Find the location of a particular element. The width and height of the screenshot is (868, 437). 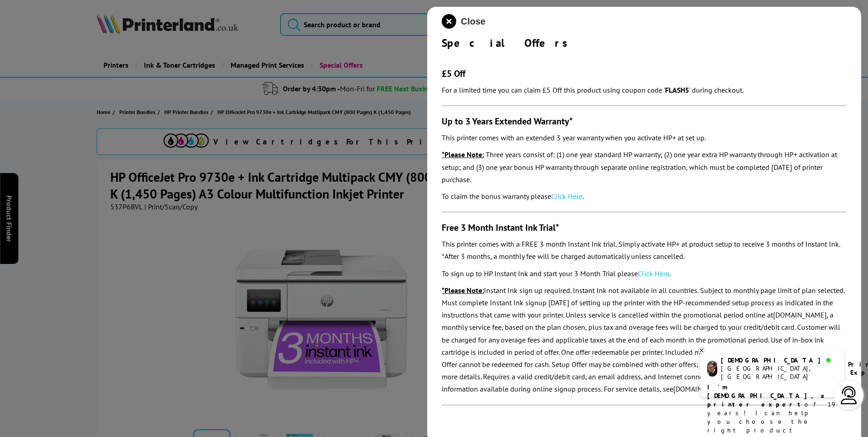

p: of 19 years! I can help you choose the right product is located at coordinates (772, 409).